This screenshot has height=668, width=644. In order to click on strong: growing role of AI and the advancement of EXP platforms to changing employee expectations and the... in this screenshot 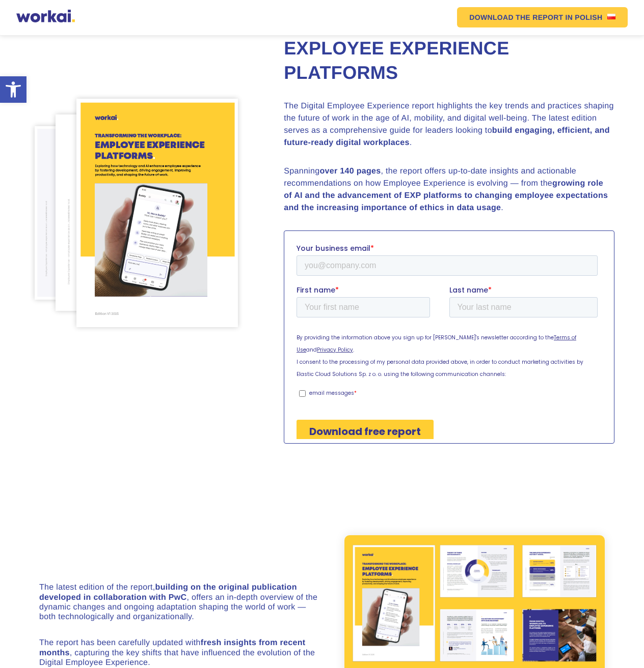, I will do `click(446, 196)`.